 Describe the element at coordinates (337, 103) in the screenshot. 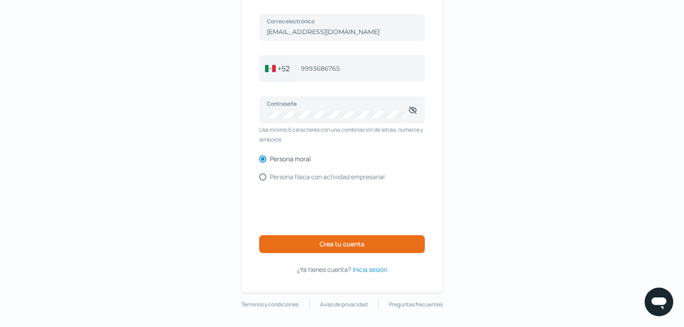

I see `label: Contraseña` at that location.